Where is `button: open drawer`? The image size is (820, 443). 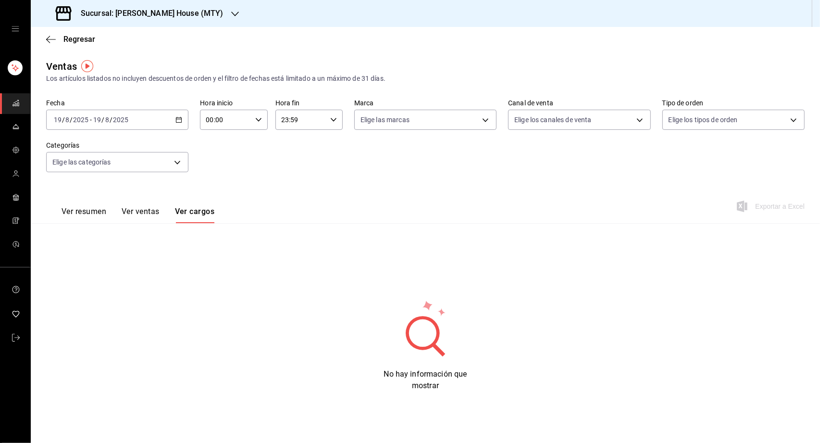 button: open drawer is located at coordinates (15, 29).